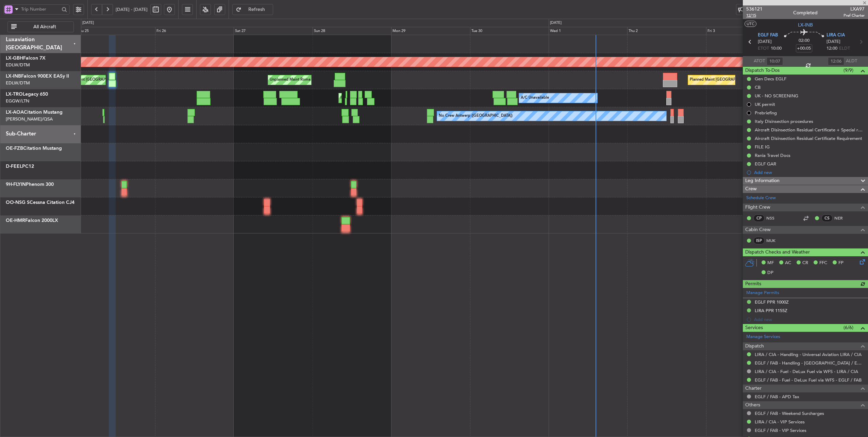 The image size is (868, 437). Describe the element at coordinates (757, 207) in the screenshot. I see `span: Flight Crew` at that location.